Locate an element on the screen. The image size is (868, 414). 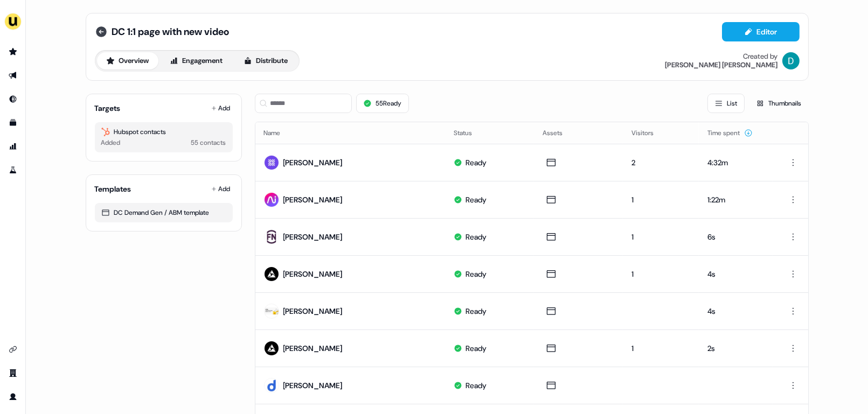
span: DC 1:1 page with new video is located at coordinates (171, 32).